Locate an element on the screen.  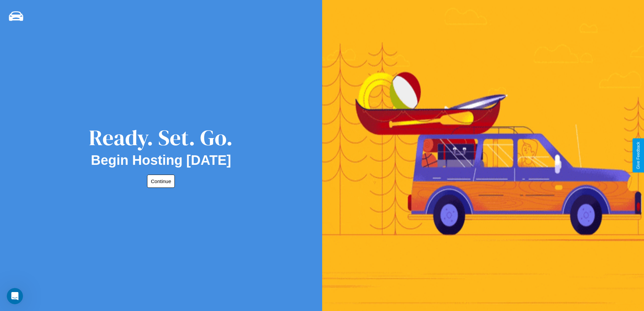
div: Give Feedback is located at coordinates (638, 155).